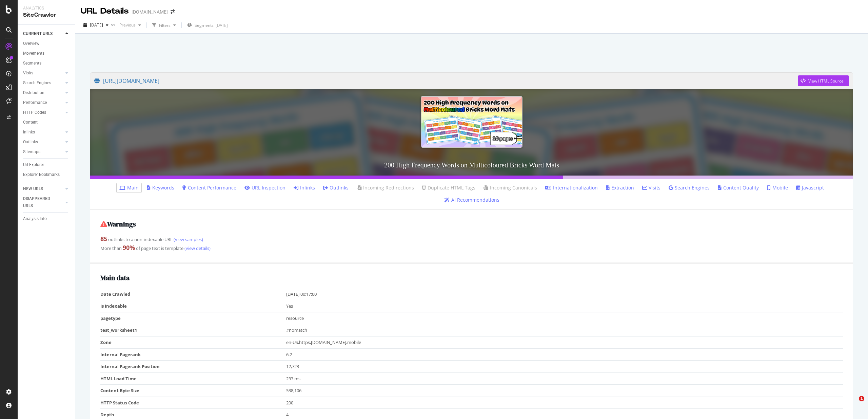 The width and height of the screenshot is (868, 419). What do you see at coordinates (188, 239) in the screenshot?
I see `a: (view samples)` at bounding box center [188, 239].